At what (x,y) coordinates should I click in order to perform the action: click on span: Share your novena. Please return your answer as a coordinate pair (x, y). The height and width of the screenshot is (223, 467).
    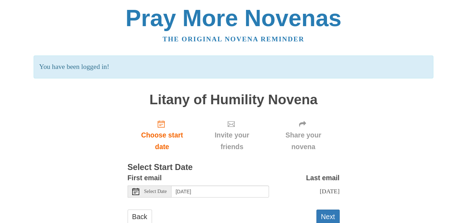
    Looking at the image, I should click on (303, 141).